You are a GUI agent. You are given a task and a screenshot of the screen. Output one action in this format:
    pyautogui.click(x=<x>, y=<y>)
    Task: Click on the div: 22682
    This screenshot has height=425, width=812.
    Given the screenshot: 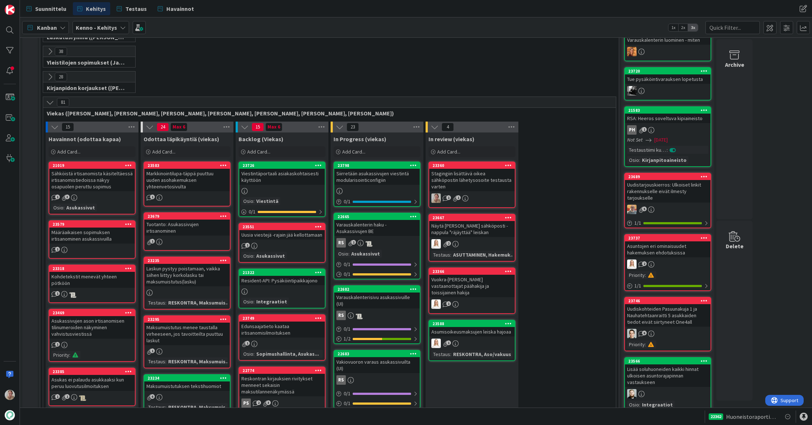 What is the action you would take?
    pyautogui.click(x=379, y=289)
    